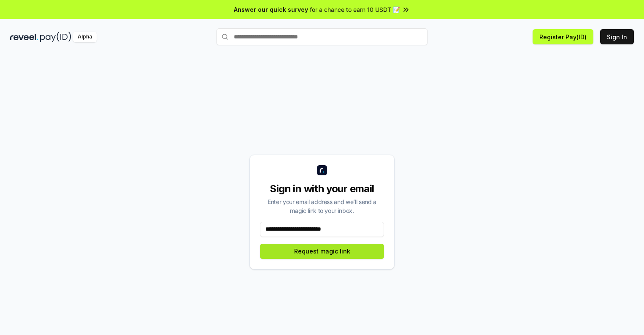  Describe the element at coordinates (322, 170) in the screenshot. I see `img: logo_small` at that location.